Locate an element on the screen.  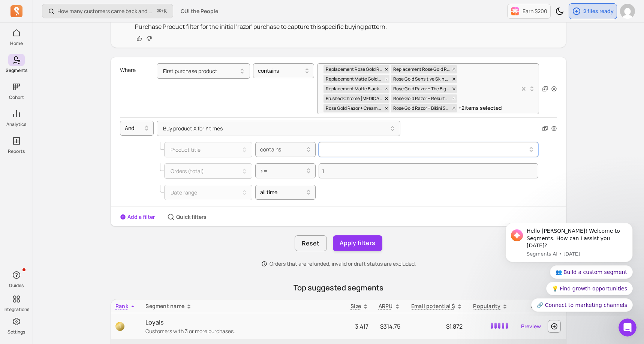
button: Apply filters is located at coordinates (358, 243).